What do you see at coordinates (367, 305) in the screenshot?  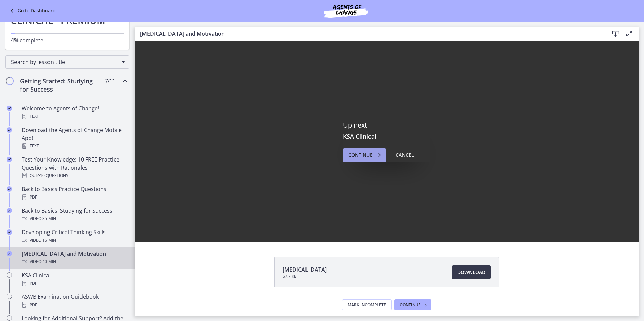 I see `span: Mark Incomplete` at bounding box center [367, 305].